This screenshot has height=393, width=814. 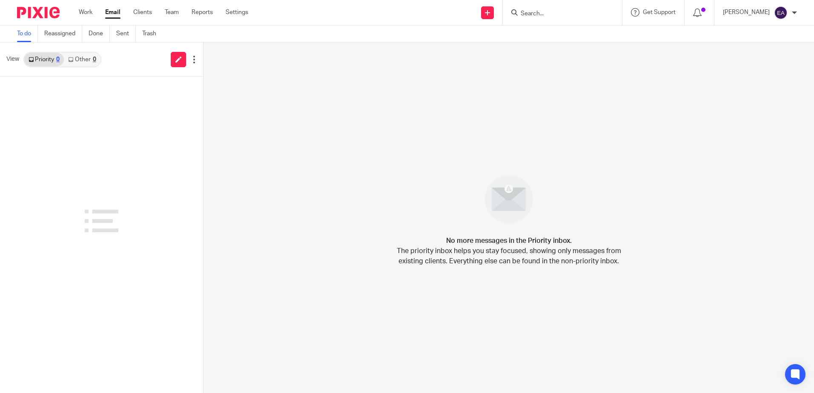 What do you see at coordinates (509, 241) in the screenshot?
I see `h4: No more messages in the Priority inbox.` at bounding box center [509, 241].